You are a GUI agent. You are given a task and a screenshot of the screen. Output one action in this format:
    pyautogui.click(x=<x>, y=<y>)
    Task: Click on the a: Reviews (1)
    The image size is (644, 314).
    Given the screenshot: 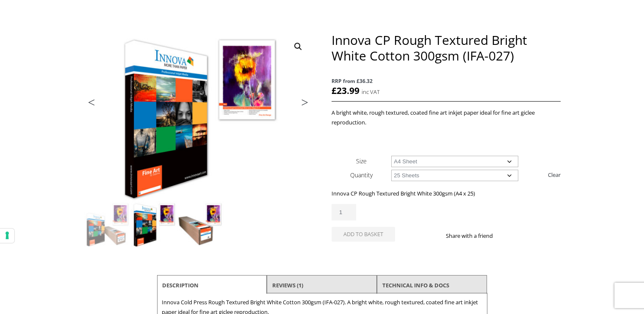 What is the action you would take?
    pyautogui.click(x=287, y=285)
    